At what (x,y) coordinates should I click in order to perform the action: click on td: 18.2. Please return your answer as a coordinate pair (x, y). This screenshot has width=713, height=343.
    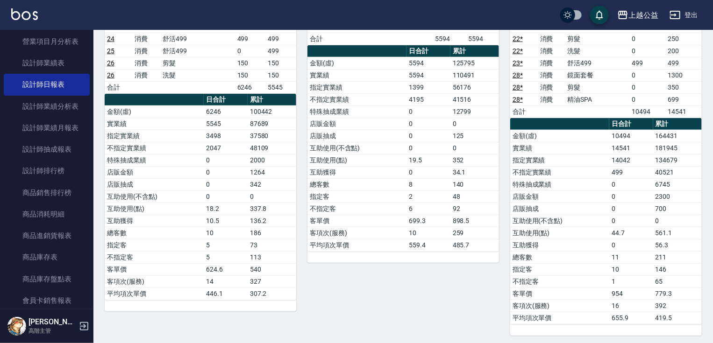
    Looking at the image, I should click on (226, 209).